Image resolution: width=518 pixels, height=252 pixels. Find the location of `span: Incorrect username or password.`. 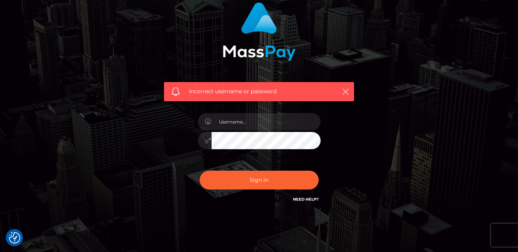

span: Incorrect username or password. is located at coordinates (259, 91).